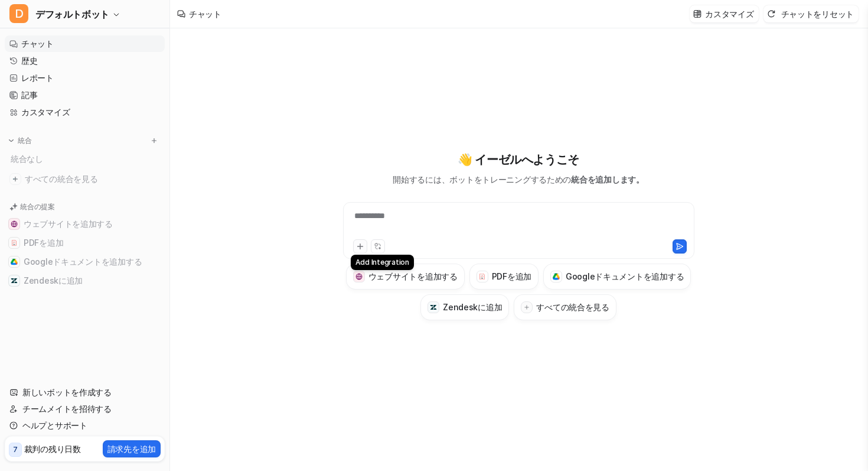  Describe the element at coordinates (67, 392) in the screenshot. I see `font: 新しいボットを作成する` at that location.